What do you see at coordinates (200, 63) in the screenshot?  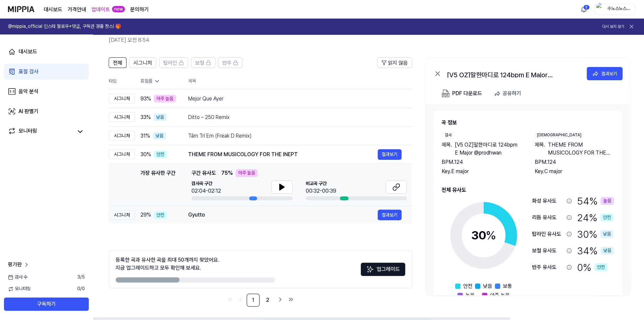 I see `span: 보컬` at bounding box center [200, 63].